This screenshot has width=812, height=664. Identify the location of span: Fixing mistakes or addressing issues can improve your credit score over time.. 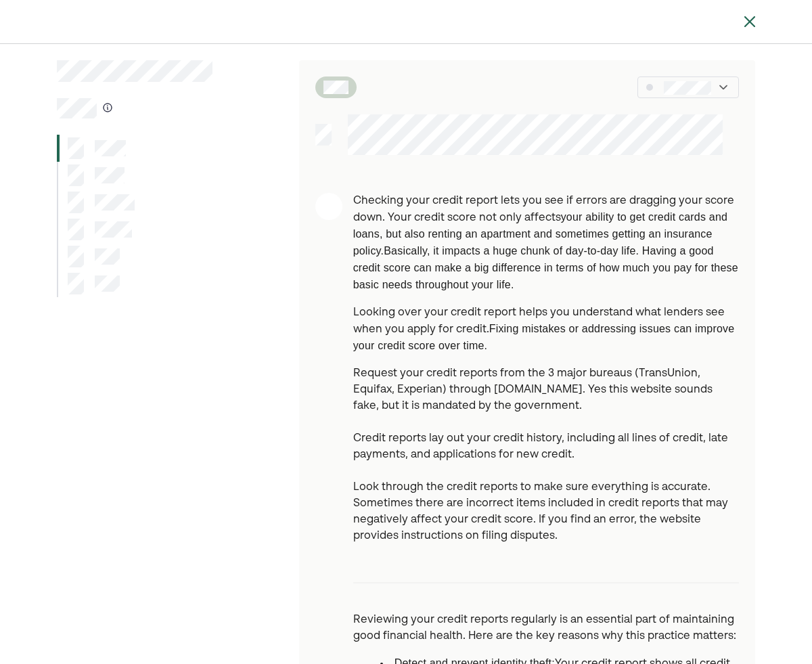
(544, 337).